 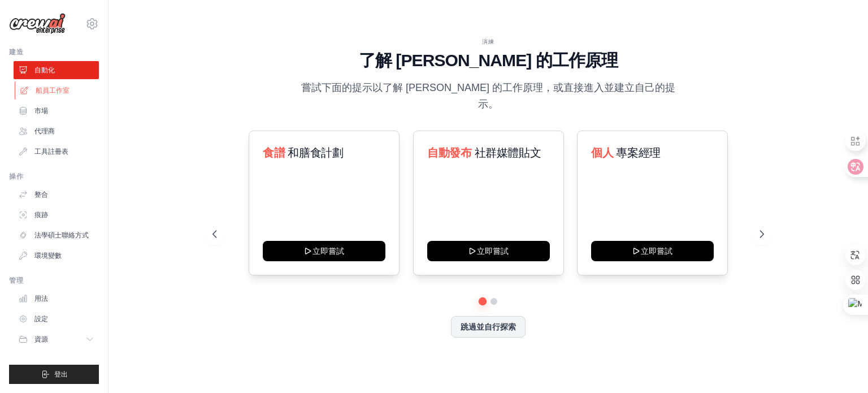 I want to click on font: 自動化, so click(x=44, y=70).